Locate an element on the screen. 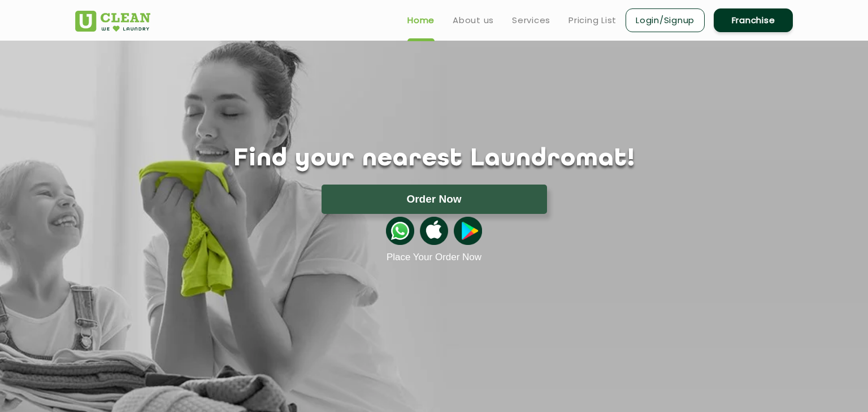 This screenshot has width=868, height=412. button: Order Now is located at coordinates (434, 199).